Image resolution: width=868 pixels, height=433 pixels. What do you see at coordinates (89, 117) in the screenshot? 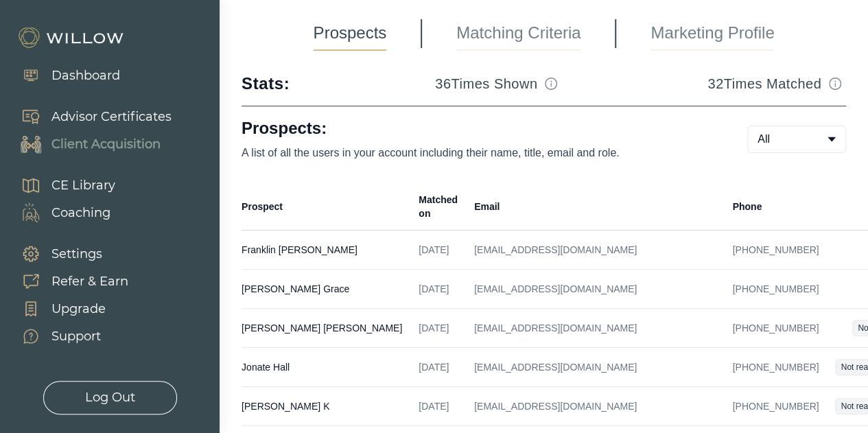
I see `a: Advisor Certificates` at bounding box center [89, 117].